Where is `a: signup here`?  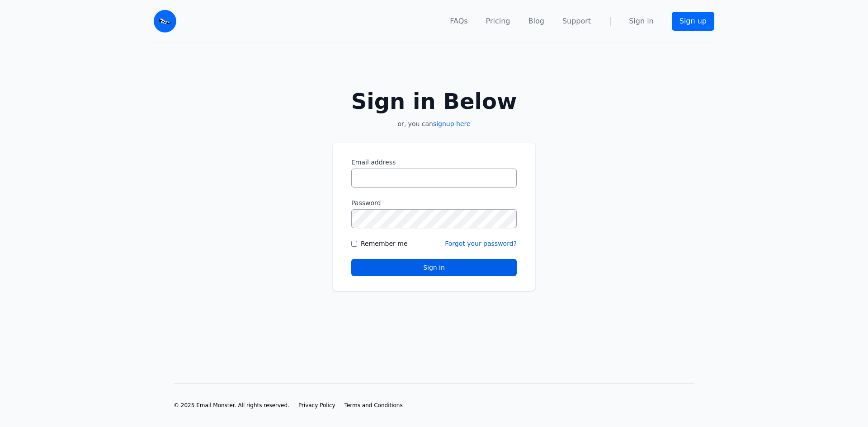
a: signup here is located at coordinates (452, 124).